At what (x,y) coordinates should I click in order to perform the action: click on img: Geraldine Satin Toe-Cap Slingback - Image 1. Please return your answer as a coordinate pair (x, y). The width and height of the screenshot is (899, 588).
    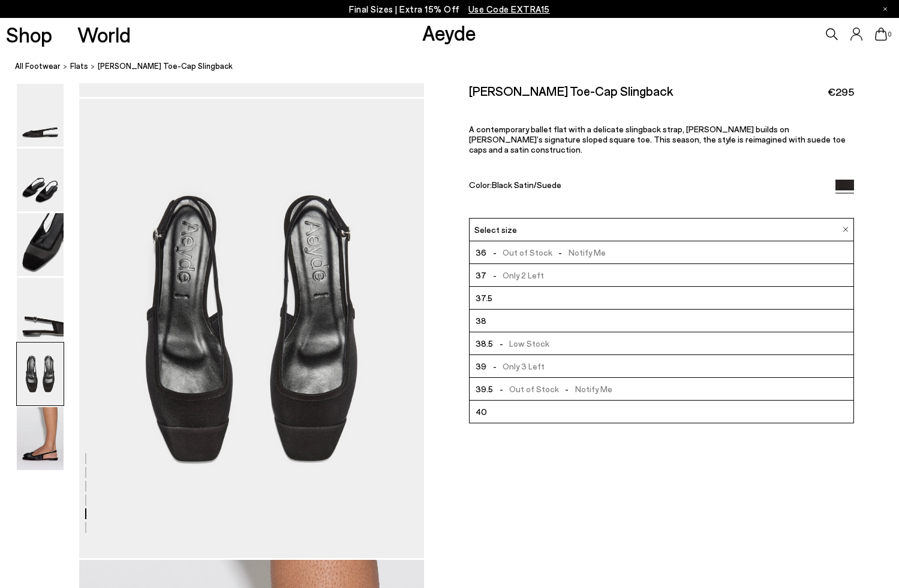
    Looking at the image, I should click on (40, 115).